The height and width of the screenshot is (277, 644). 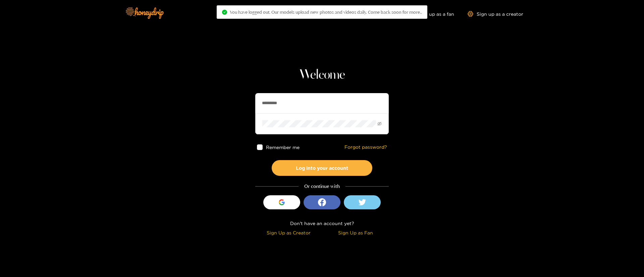 I want to click on a: Forgot password?, so click(x=366, y=147).